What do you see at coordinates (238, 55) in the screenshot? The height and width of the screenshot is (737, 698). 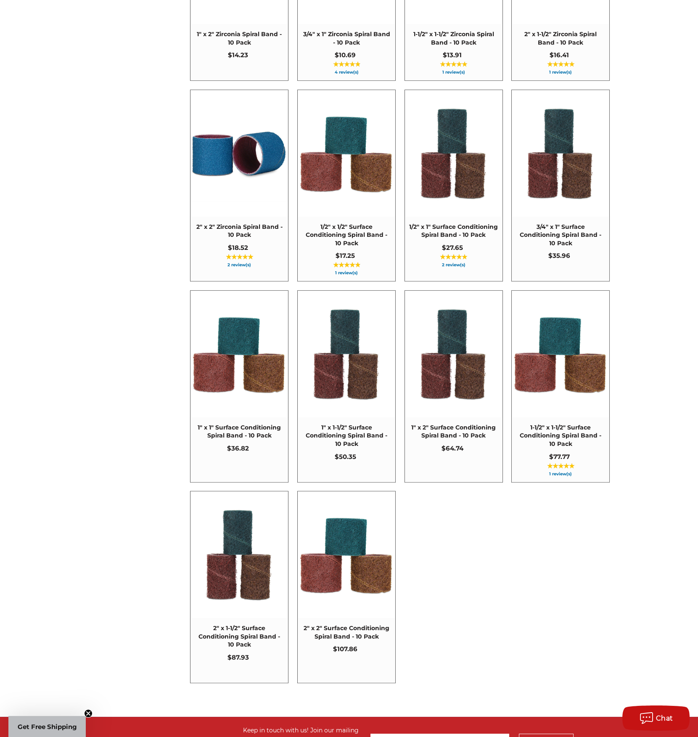 I see `span: $14.23` at bounding box center [238, 55].